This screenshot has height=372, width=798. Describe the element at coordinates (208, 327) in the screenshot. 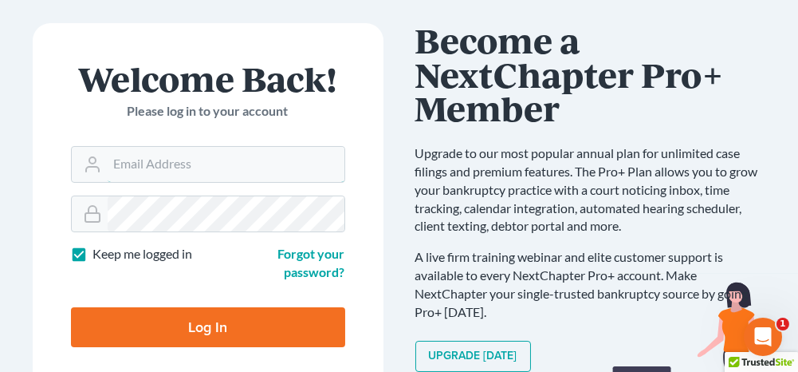

I see `input: Log In` at that location.